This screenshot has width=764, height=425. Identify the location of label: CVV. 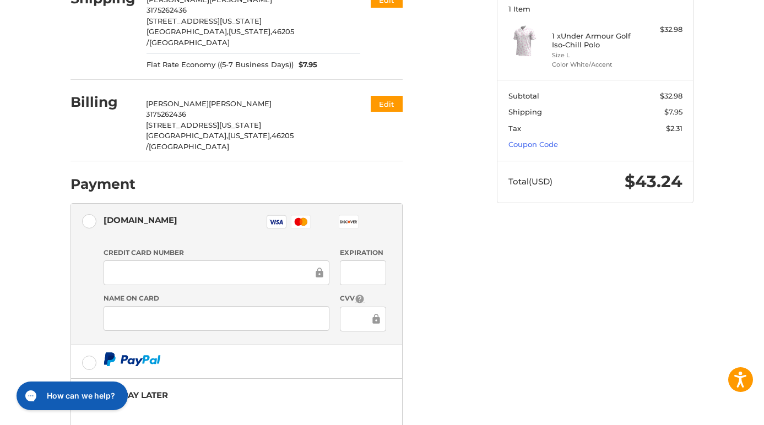
(362, 298).